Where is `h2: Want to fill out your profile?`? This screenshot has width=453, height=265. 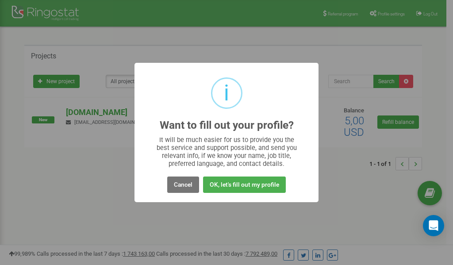
h2: Want to fill out your profile? is located at coordinates (226, 125).